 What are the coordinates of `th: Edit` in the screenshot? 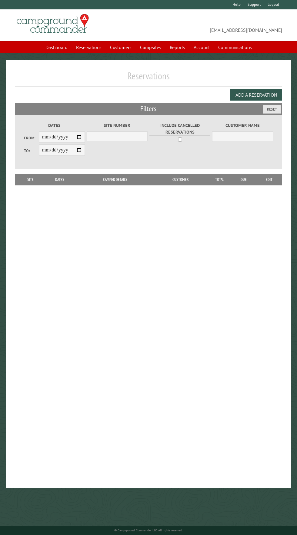 It's located at (269, 180).